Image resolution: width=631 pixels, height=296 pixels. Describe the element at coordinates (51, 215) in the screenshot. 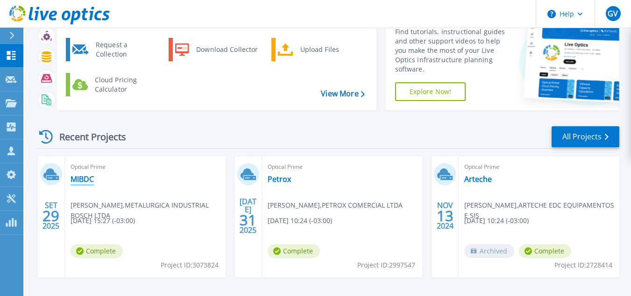

I see `div: SET 2025` at that location.